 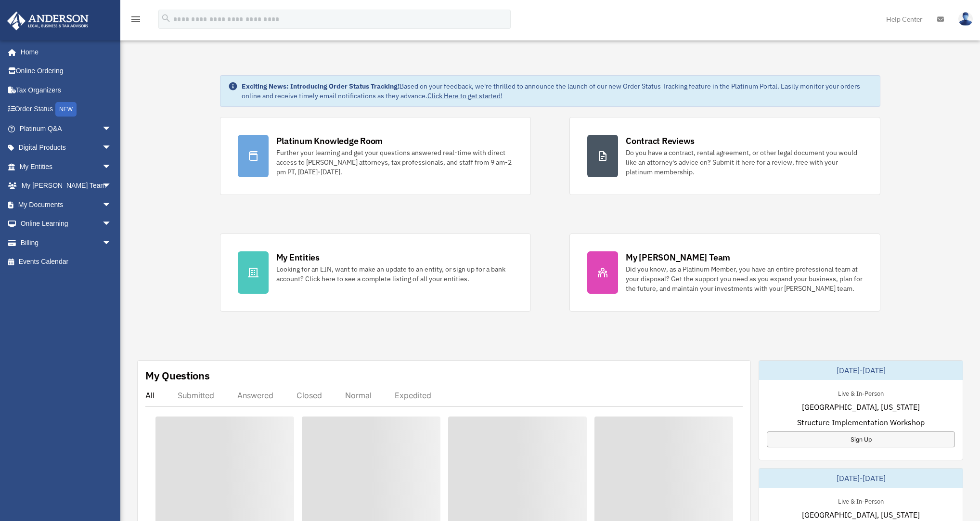 I want to click on div: Did you know, as a Platinum Member, you have an entire professional team at your disposal? Get th..., so click(x=744, y=279).